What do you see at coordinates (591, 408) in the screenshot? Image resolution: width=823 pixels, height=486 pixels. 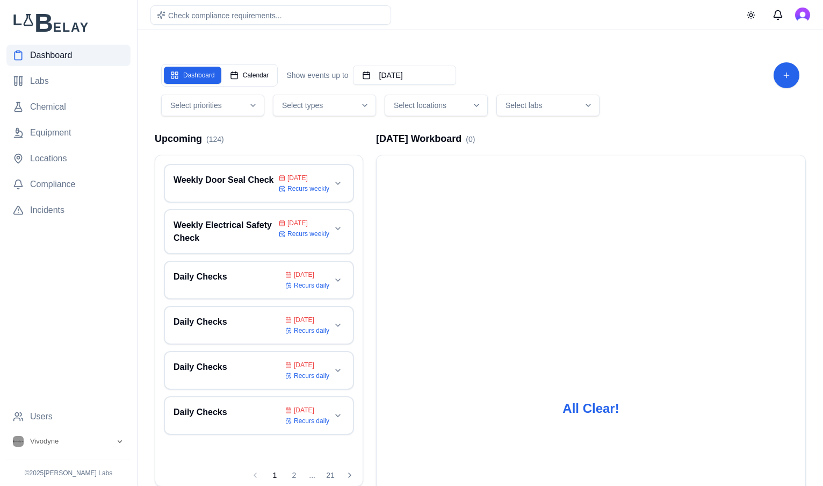 I see `p: All Clear!` at bounding box center [591, 408].